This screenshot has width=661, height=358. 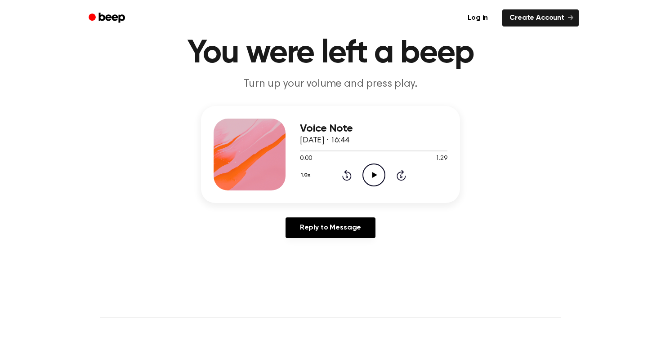 I want to click on p: Turn up your volume and press play., so click(x=330, y=84).